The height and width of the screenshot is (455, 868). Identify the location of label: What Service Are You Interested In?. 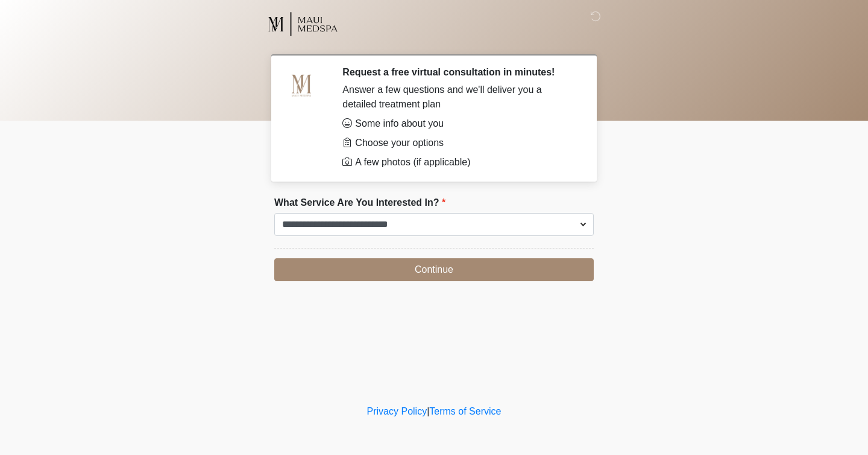
(360, 203).